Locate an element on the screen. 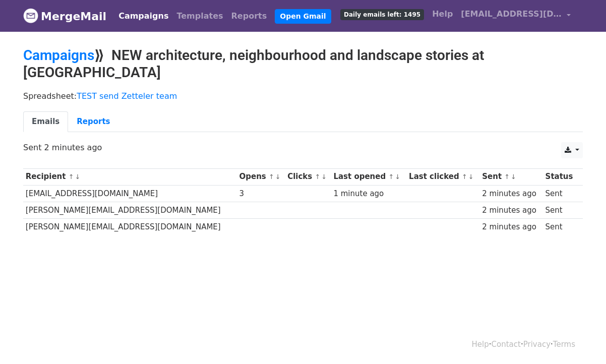 Image resolution: width=606 pixels, height=364 pixels. img: MergeMail logo is located at coordinates (31, 15).